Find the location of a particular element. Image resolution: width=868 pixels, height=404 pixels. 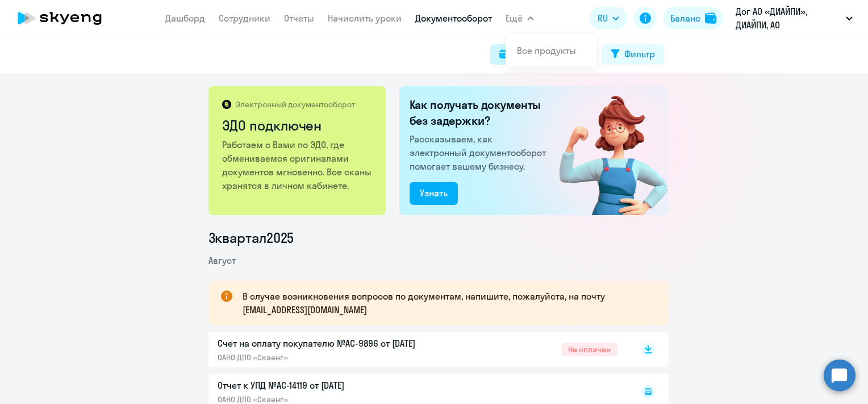

img: balance is located at coordinates (710, 18).